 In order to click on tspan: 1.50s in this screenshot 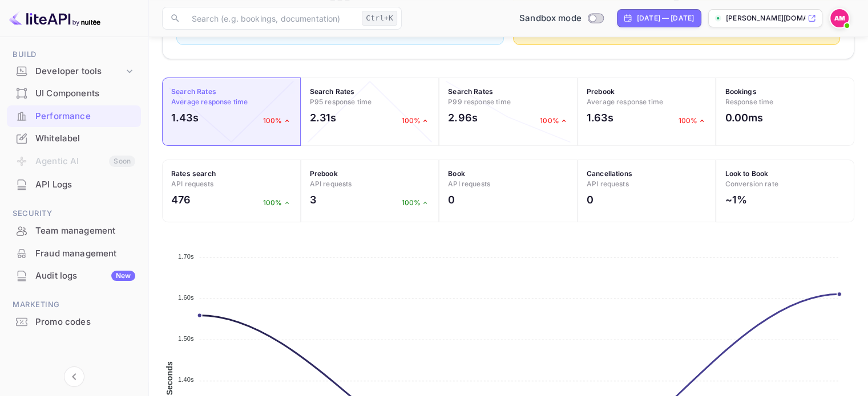, I will do `click(186, 339)`.